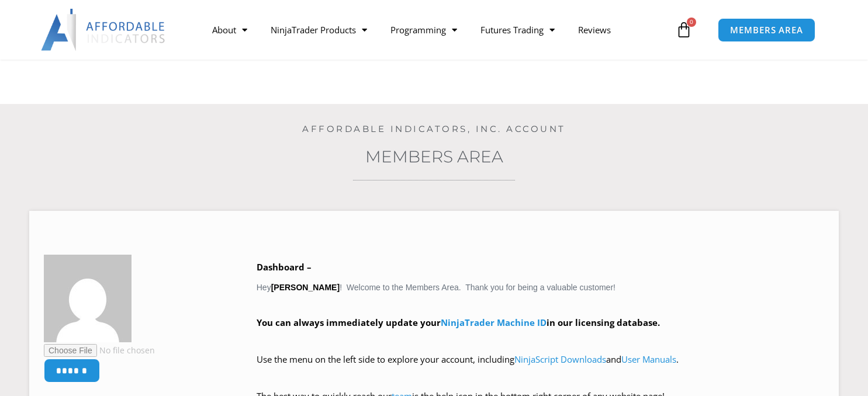 This screenshot has height=396, width=868. What do you see at coordinates (517, 30) in the screenshot?
I see `a: Futures Trading` at bounding box center [517, 30].